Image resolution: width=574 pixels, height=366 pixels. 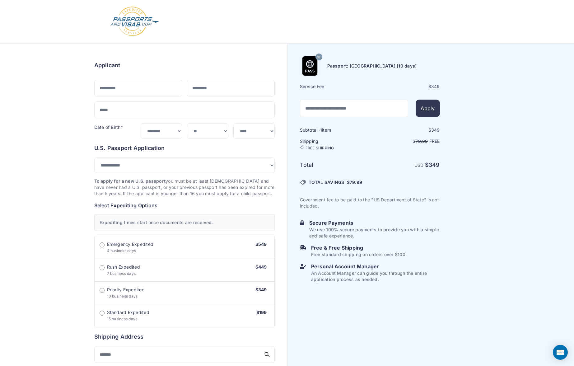 What do you see at coordinates (261, 289) in the screenshot?
I see `span: $349` at bounding box center [261, 289].